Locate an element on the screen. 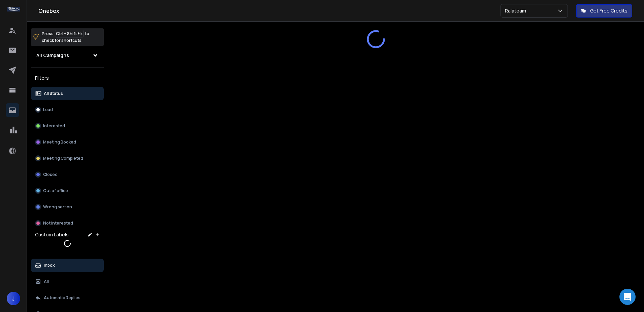  button: Inbox is located at coordinates (67, 265).